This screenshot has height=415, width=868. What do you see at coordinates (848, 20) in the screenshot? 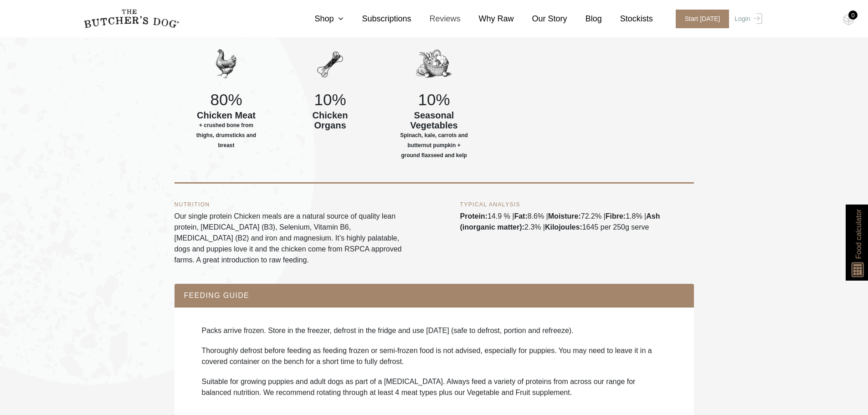
I see `img: TBD_Cart-Empty.png` at bounding box center [848, 20].